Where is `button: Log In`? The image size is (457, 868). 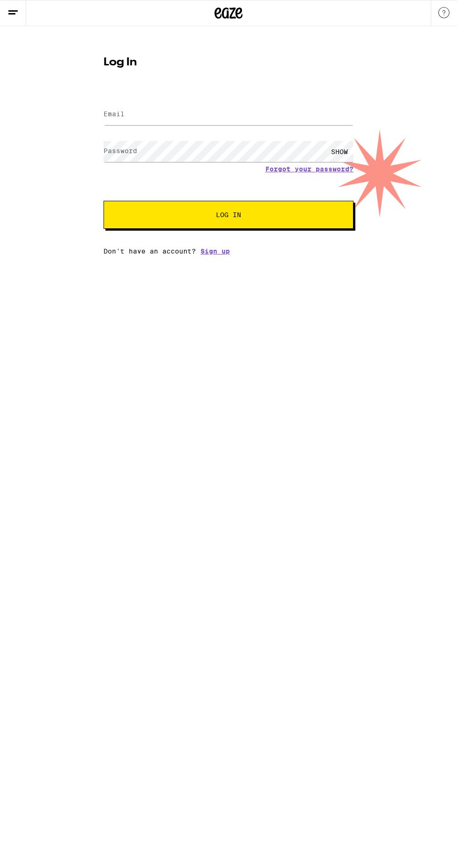 button: Log In is located at coordinates (228, 215).